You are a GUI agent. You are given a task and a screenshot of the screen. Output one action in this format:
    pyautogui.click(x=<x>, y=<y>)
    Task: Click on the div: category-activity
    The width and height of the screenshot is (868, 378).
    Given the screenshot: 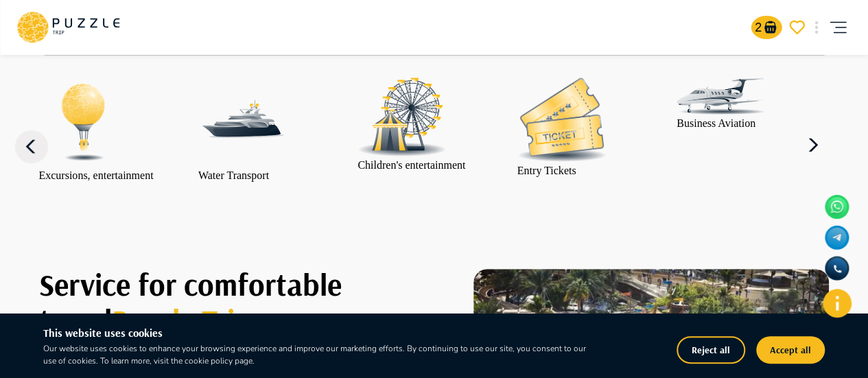 What is the action you would take?
    pyautogui.click(x=95, y=130)
    